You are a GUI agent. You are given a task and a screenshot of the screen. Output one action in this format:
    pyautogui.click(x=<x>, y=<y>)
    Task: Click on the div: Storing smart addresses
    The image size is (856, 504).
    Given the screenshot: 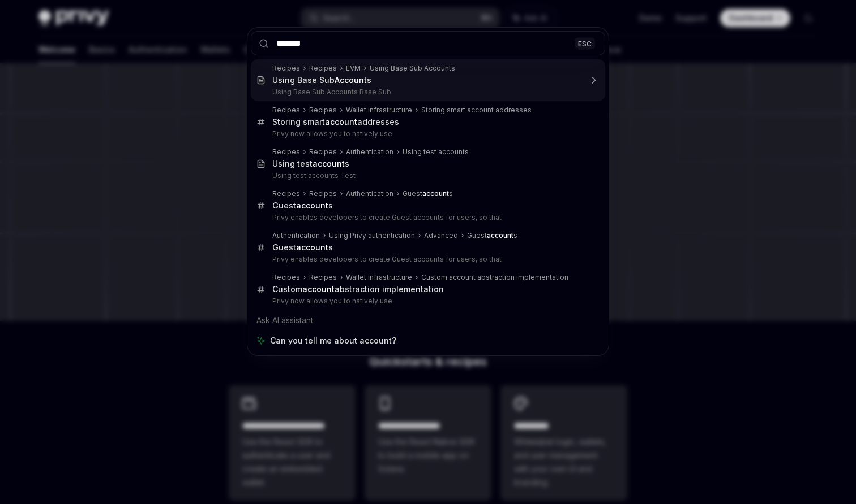 What is the action you would take?
    pyautogui.click(x=336, y=122)
    